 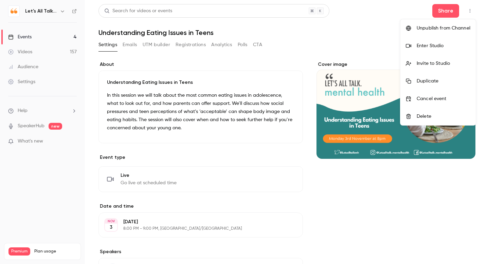 I want to click on div: Enter Studio, so click(x=444, y=46).